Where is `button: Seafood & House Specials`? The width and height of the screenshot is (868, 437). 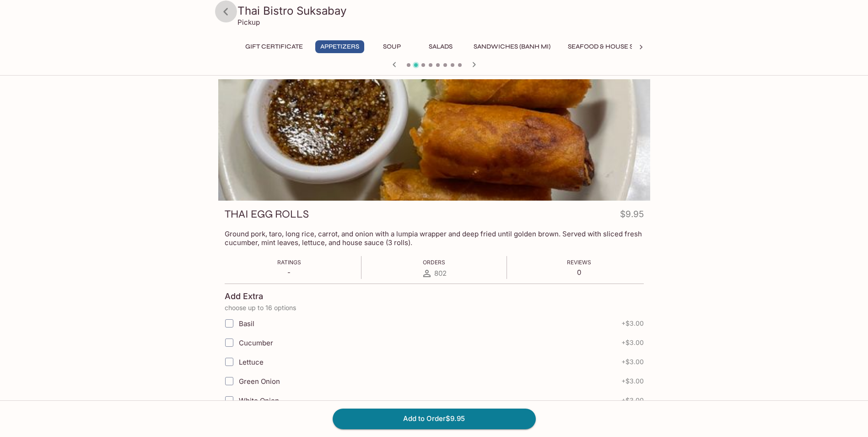
button: Seafood & House Specials is located at coordinates (614, 47).